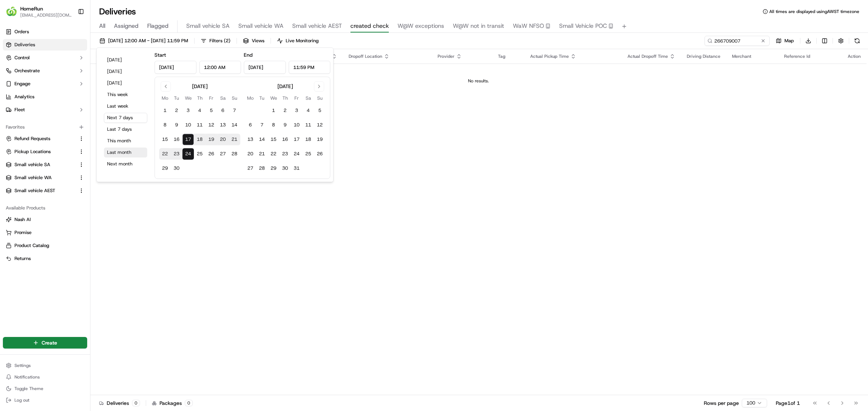  What do you see at coordinates (302, 40) in the screenshot?
I see `span: Live Monitoring` at bounding box center [302, 40].